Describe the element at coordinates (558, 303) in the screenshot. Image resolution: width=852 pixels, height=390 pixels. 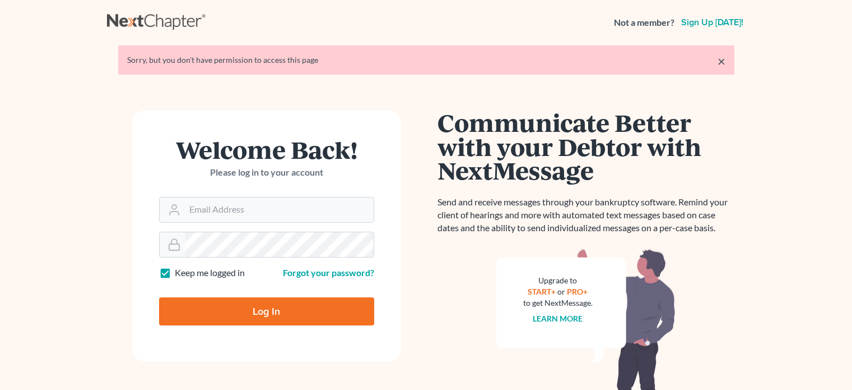
I see `div: to get NextMessage.` at that location.